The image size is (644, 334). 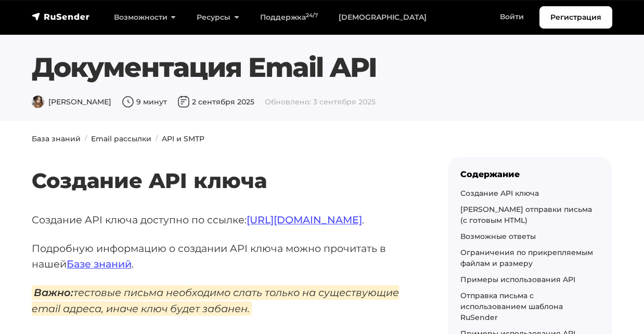 I want to click on a: Email рассылки, so click(x=122, y=139).